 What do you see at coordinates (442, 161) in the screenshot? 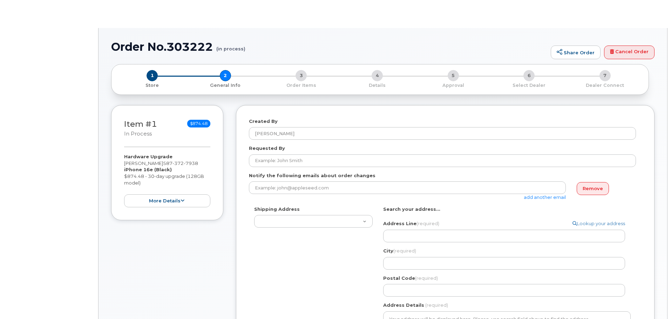
I see `input: Example: John Smith` at bounding box center [442, 161].